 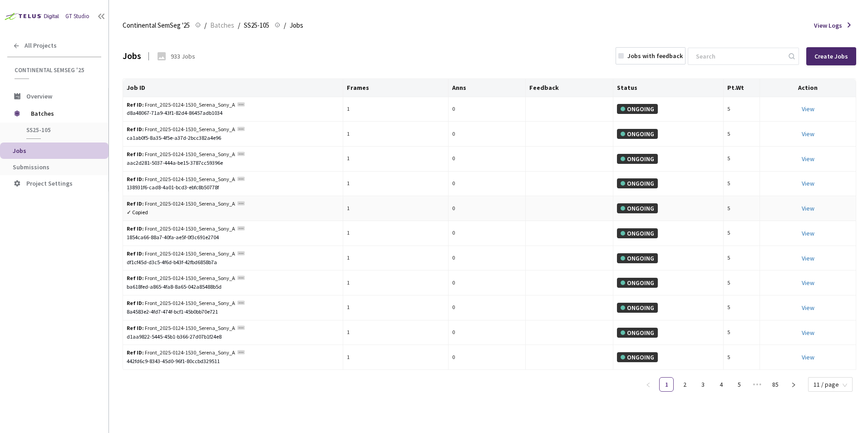 I want to click on a: 1, so click(x=666, y=384).